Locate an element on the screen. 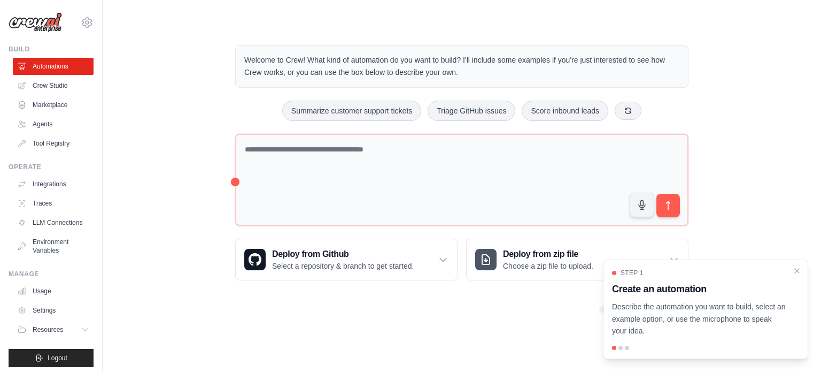  div: Operate is located at coordinates (51, 167).